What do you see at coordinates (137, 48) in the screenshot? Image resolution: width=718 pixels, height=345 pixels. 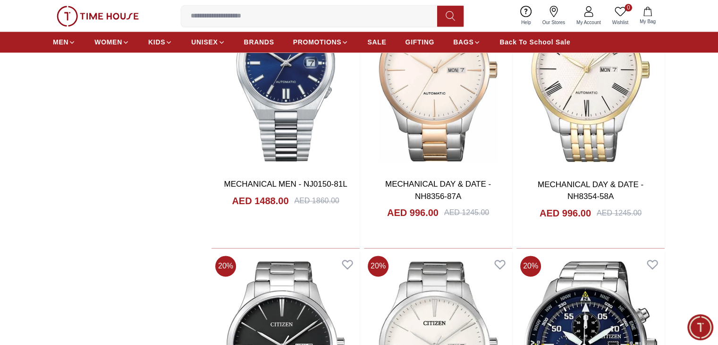 I see `span: heyy` at bounding box center [137, 48].